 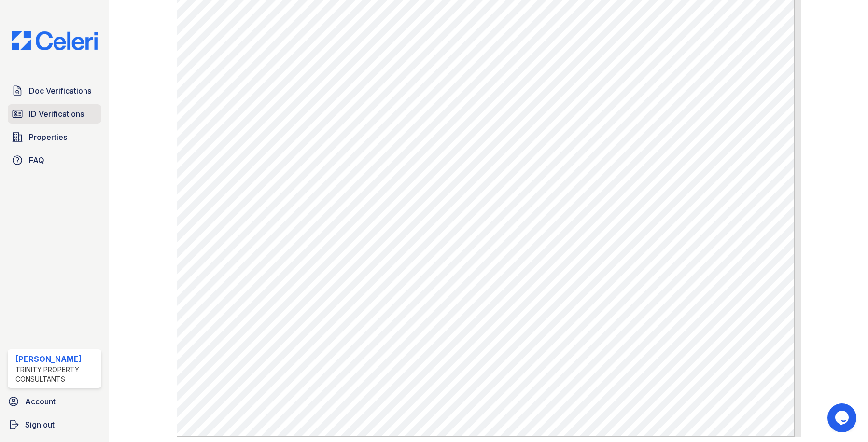 I want to click on button: Sign out, so click(x=55, y=424).